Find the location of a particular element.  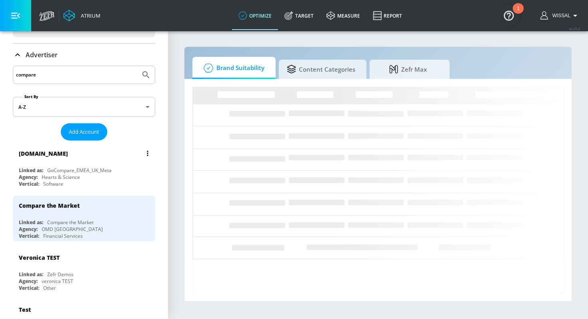

button: Open Resource Center, 1 new notification is located at coordinates (509, 15).